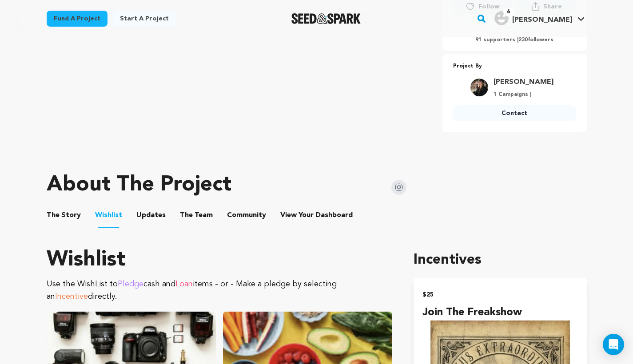 This screenshot has width=633, height=364. Describe the element at coordinates (144, 19) in the screenshot. I see `a: Start a project` at that location.